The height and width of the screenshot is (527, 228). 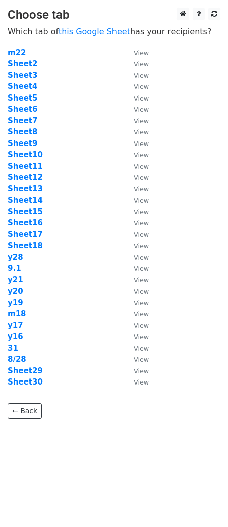 What do you see at coordinates (25, 200) in the screenshot?
I see `a: Sheet14` at bounding box center [25, 200].